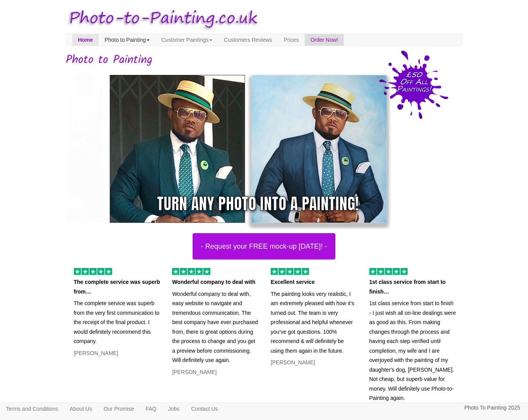 Image resolution: width=528 pixels, height=420 pixels. What do you see at coordinates (248, 40) in the screenshot?
I see `a: Customers Reviews` at bounding box center [248, 40].